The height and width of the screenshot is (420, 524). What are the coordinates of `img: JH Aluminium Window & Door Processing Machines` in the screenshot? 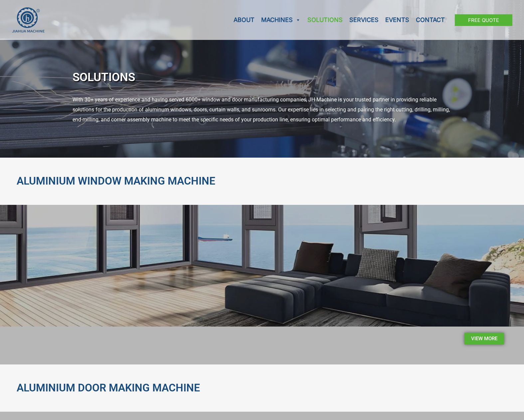 It's located at (28, 20).